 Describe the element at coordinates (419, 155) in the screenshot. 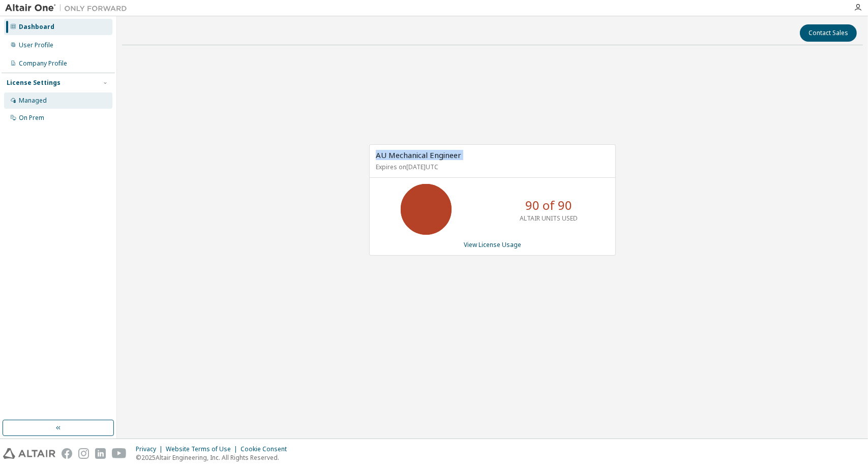

I see `span: AU Mechanical Engineer` at that location.